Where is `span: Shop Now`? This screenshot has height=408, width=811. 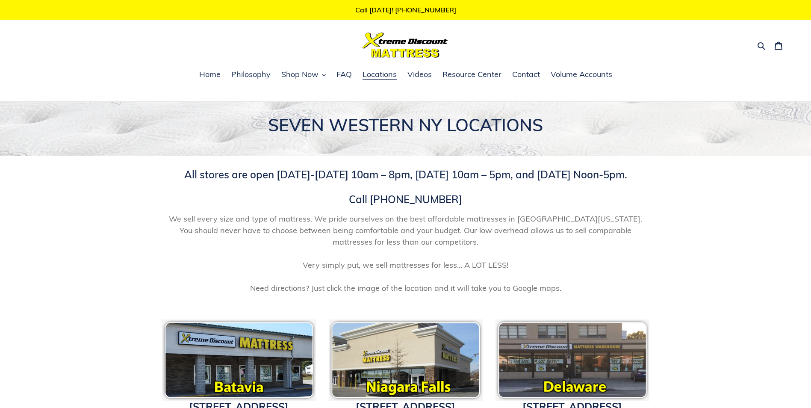
span: Shop Now is located at coordinates (300, 74).